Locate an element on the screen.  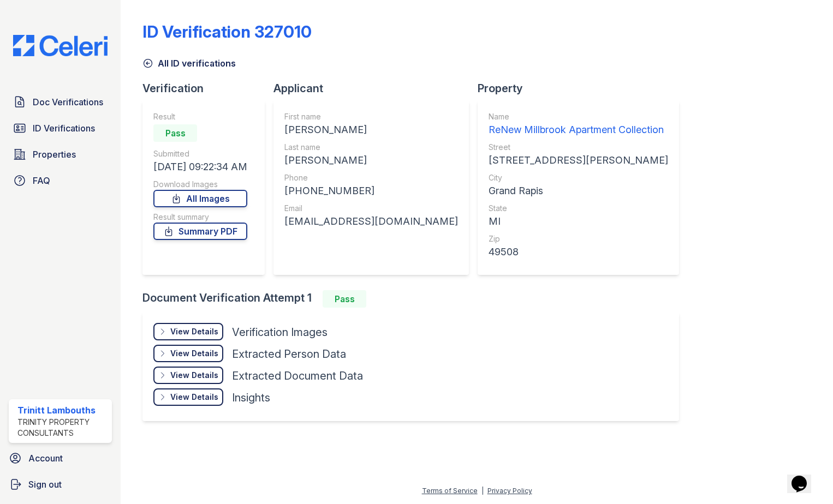
span: Properties is located at coordinates (54, 154).